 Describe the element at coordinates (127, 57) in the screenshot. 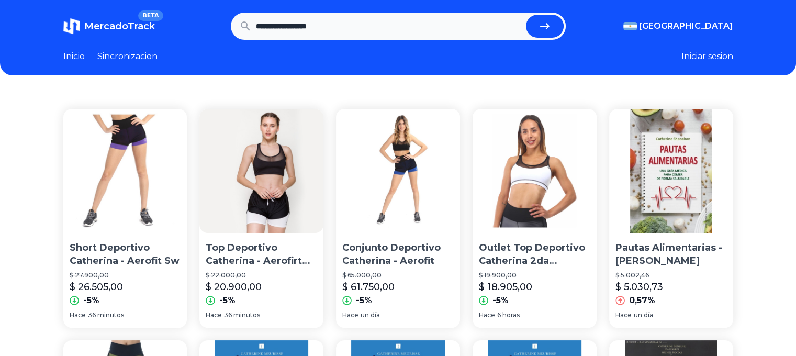

I see `a: Sincronizacion` at that location.